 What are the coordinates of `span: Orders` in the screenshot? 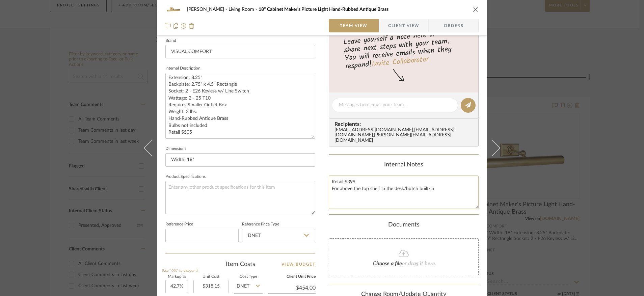 It's located at (454, 26).